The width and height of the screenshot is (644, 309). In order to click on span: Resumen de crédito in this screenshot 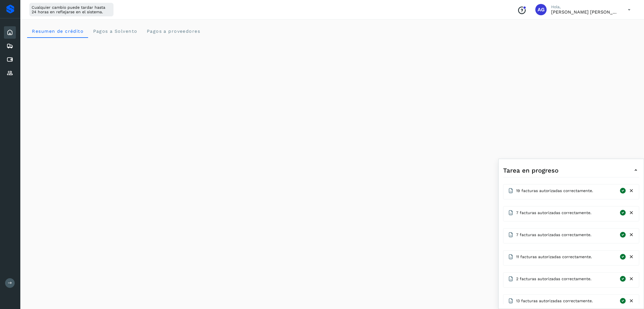, I will do `click(57, 31)`.